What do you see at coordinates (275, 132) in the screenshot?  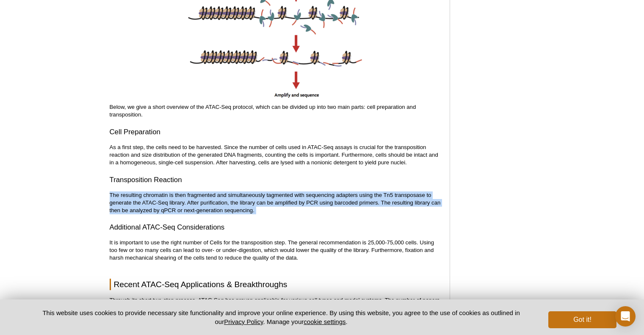 I see `h3: Cell Preparation` at bounding box center [275, 132].